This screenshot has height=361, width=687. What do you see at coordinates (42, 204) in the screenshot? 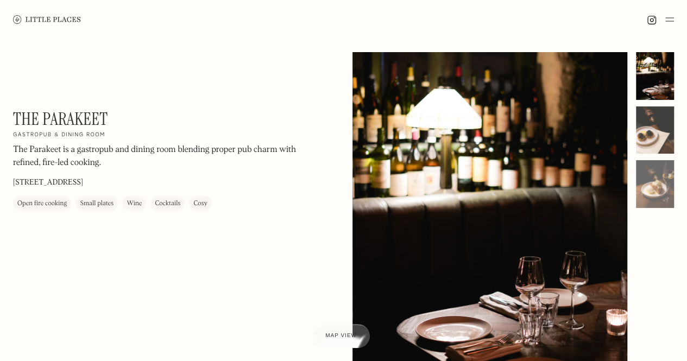
I see `div: Open fire cooking` at bounding box center [42, 204].